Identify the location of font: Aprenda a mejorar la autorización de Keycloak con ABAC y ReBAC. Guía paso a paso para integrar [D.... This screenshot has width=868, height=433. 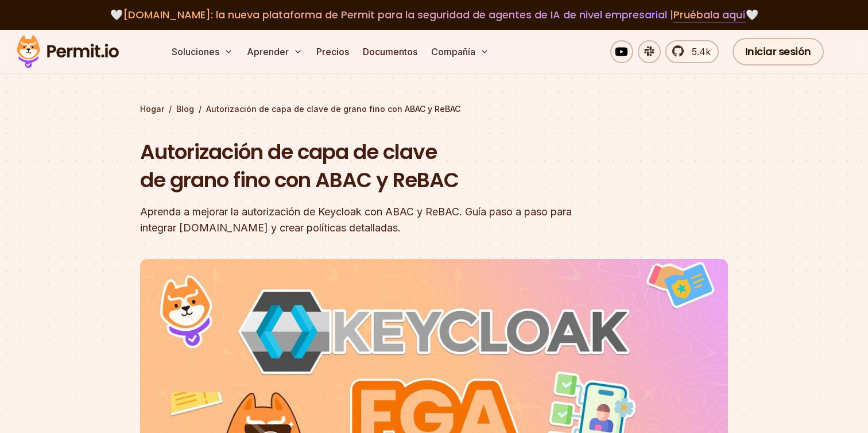
(356, 219).